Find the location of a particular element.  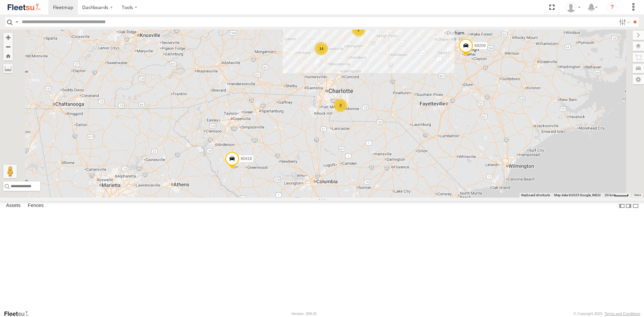

div: Version: 308.01 is located at coordinates (304, 314).